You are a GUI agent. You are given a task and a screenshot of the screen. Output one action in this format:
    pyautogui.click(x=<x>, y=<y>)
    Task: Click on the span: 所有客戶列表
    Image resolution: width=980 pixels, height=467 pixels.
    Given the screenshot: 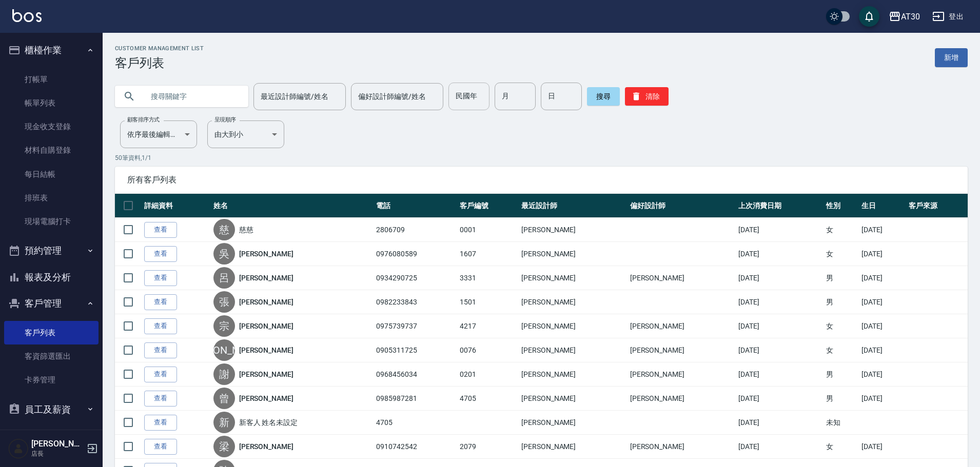 What is the action you would take?
    pyautogui.click(x=542, y=180)
    